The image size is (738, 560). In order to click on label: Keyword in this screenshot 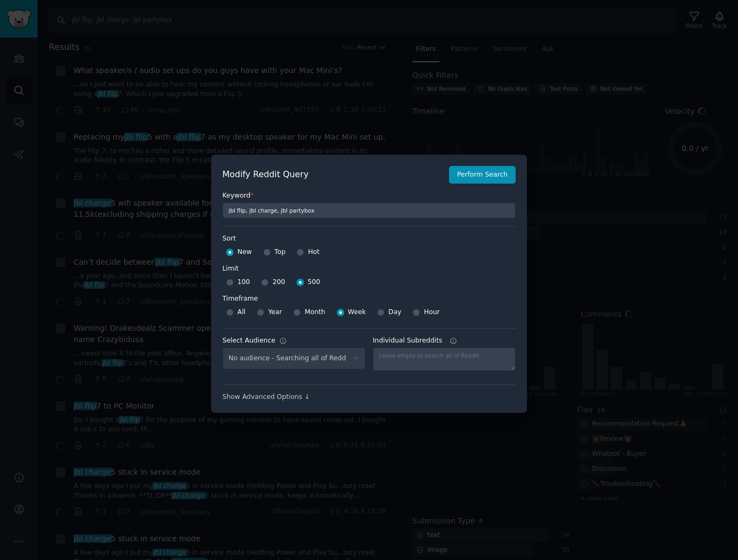, I will do `click(369, 196)`.